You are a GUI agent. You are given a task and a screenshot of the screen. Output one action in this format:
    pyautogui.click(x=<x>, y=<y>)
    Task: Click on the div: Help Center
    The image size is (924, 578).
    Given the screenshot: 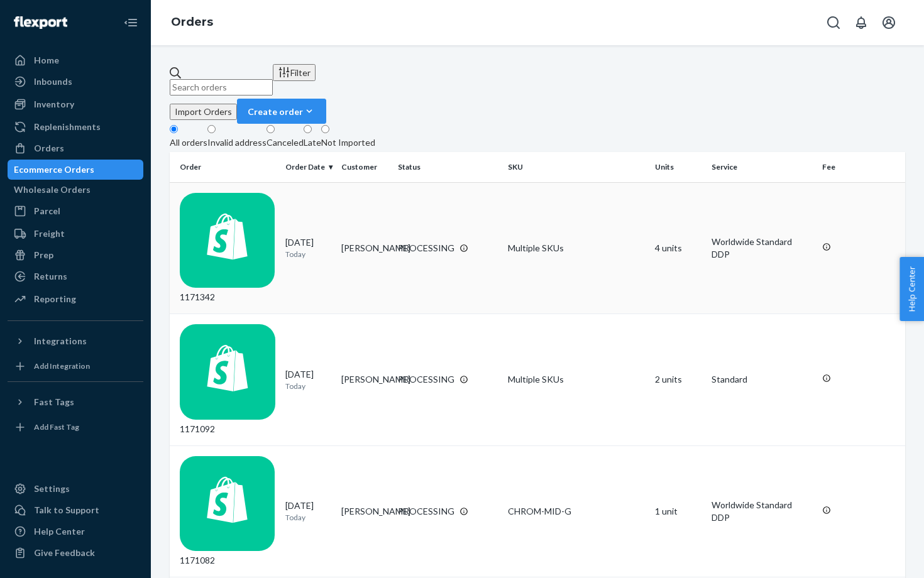 What is the action you would take?
    pyautogui.click(x=59, y=532)
    